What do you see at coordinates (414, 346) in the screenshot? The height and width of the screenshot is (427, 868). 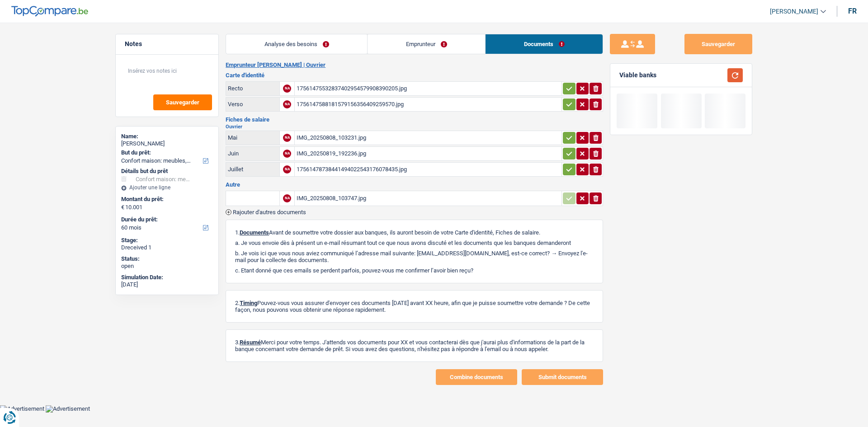 I see `p: 3. Merci pour votre temps. J'attends vos documents pour XX et vous contacterai dès que j'aurai p...` at bounding box center [414, 346].